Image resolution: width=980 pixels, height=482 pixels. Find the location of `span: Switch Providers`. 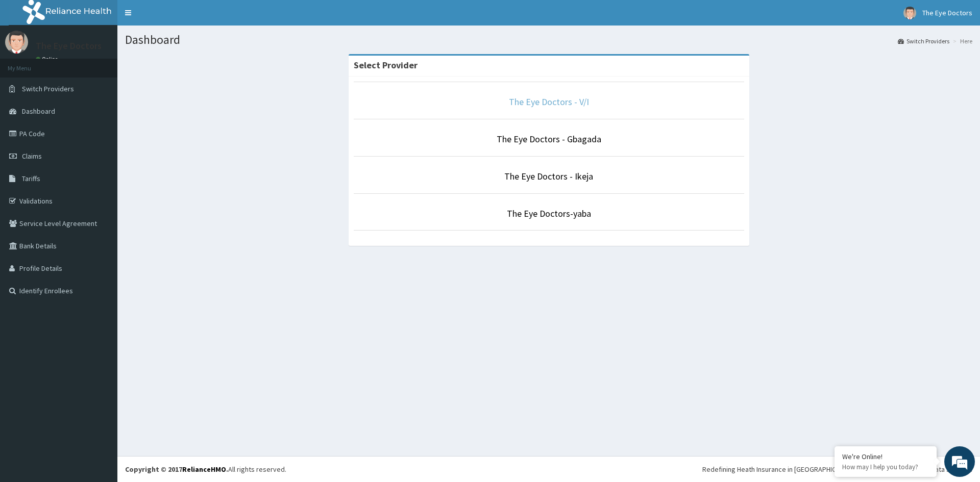

span: Switch Providers is located at coordinates (48, 89).